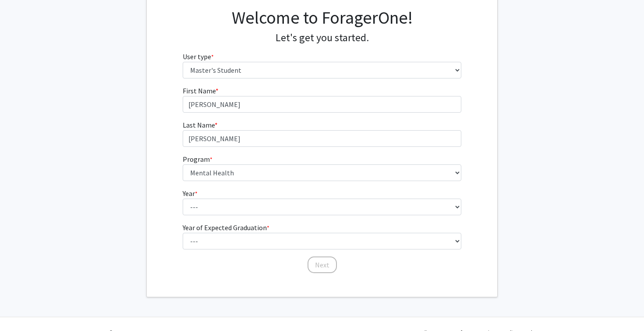 The height and width of the screenshot is (331, 644). What do you see at coordinates (199, 91) in the screenshot?
I see `span: First Name` at bounding box center [199, 91].